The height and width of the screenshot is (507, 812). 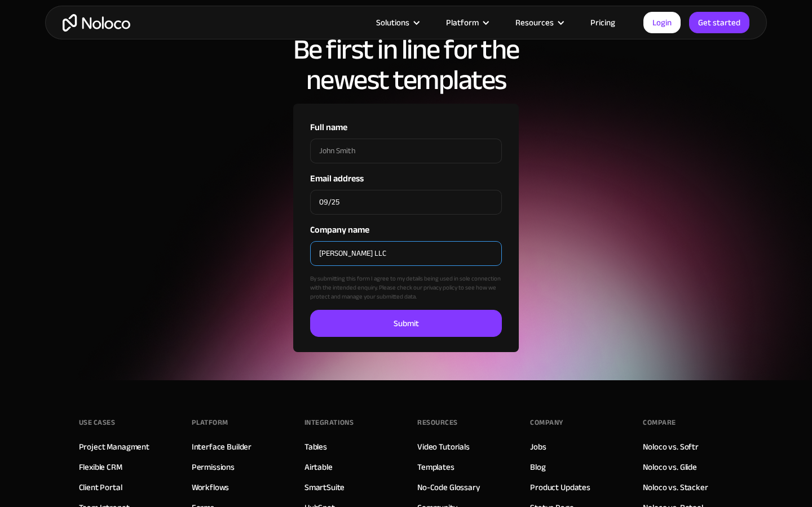 I want to click on a: Product Updates, so click(x=560, y=488).